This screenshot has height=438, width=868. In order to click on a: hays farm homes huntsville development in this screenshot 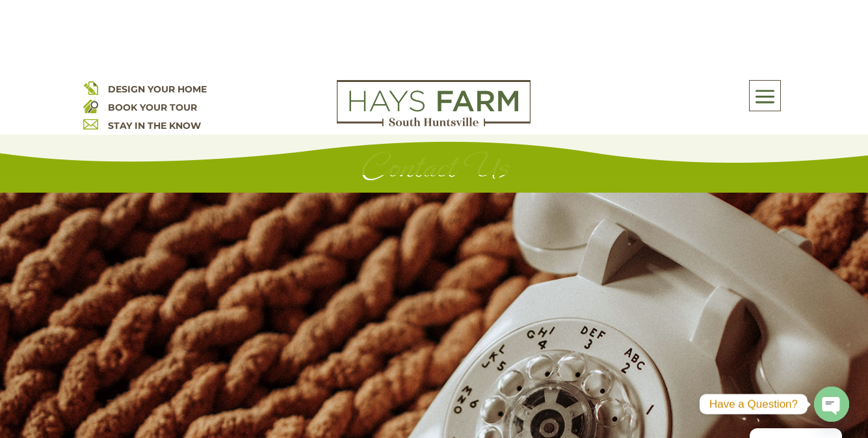, I will do `click(434, 124)`.